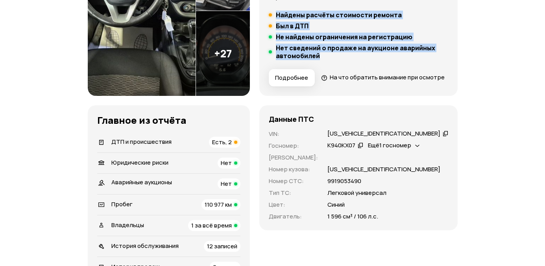 The image size is (545, 266). I want to click on p: Легковой универсал, so click(357, 193).